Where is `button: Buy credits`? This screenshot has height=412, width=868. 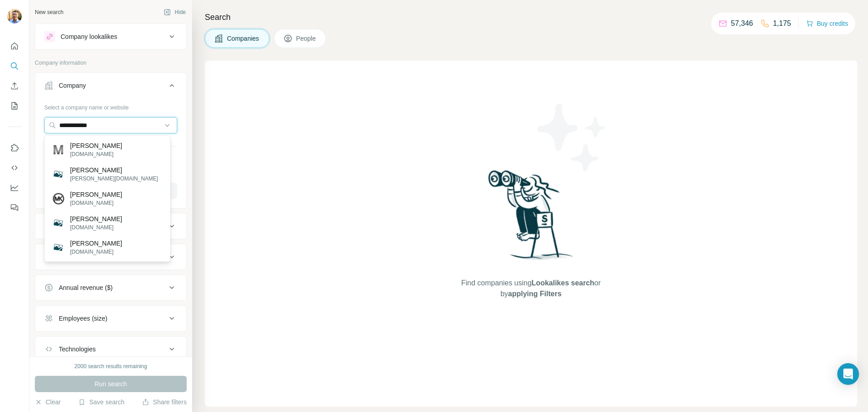
button: Buy credits is located at coordinates (827, 24).